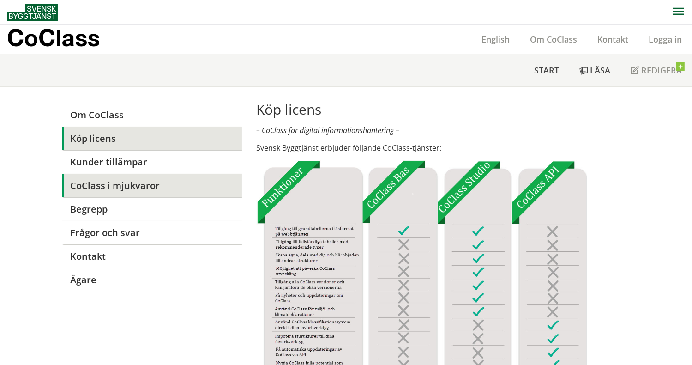  I want to click on a: Begrepp, so click(152, 209).